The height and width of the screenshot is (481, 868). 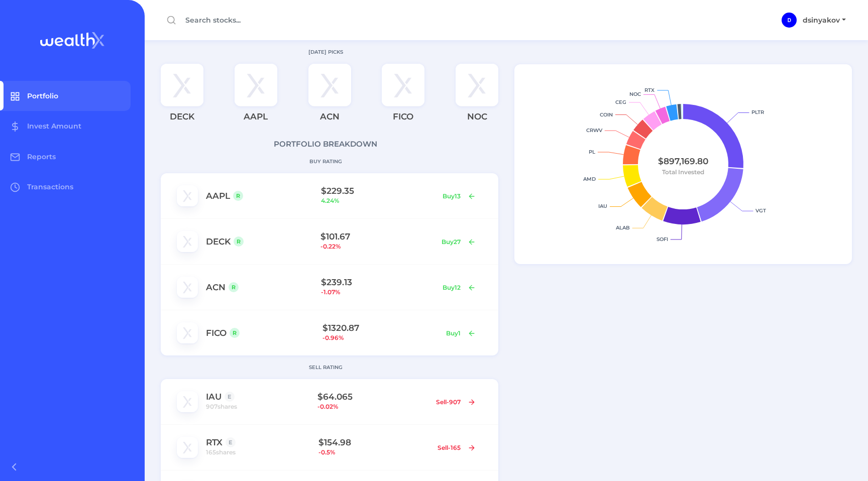 I want to click on text: AMD, so click(x=589, y=178).